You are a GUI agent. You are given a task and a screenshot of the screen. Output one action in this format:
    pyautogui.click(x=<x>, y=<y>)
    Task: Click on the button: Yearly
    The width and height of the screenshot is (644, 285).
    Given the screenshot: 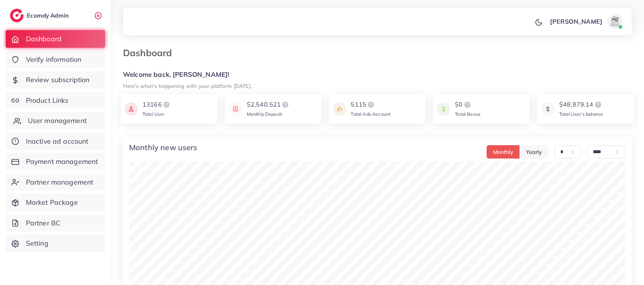 What is the action you would take?
    pyautogui.click(x=534, y=151)
    